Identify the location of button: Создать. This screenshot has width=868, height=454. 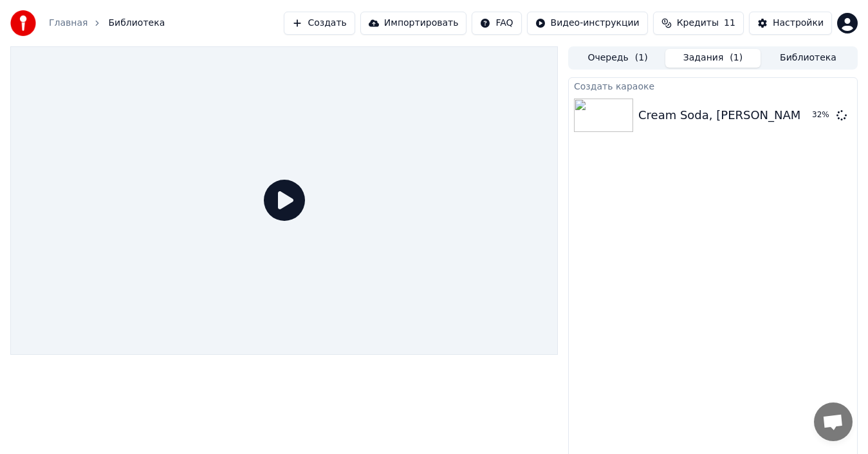
(319, 23).